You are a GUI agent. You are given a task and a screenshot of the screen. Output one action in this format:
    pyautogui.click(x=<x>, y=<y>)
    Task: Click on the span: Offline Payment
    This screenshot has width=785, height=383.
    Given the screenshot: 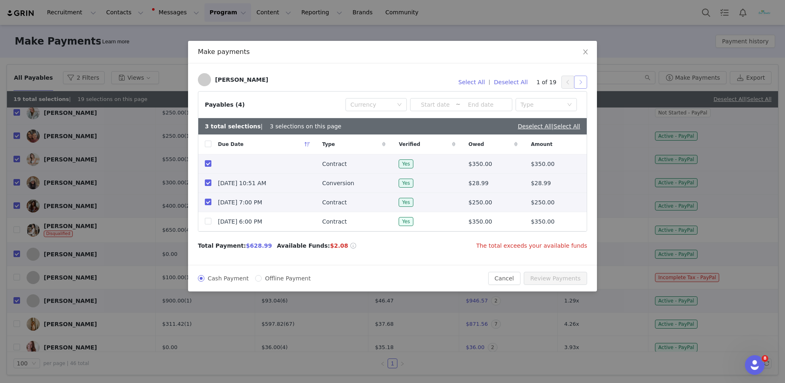 What is the action you would take?
    pyautogui.click(x=288, y=278)
    